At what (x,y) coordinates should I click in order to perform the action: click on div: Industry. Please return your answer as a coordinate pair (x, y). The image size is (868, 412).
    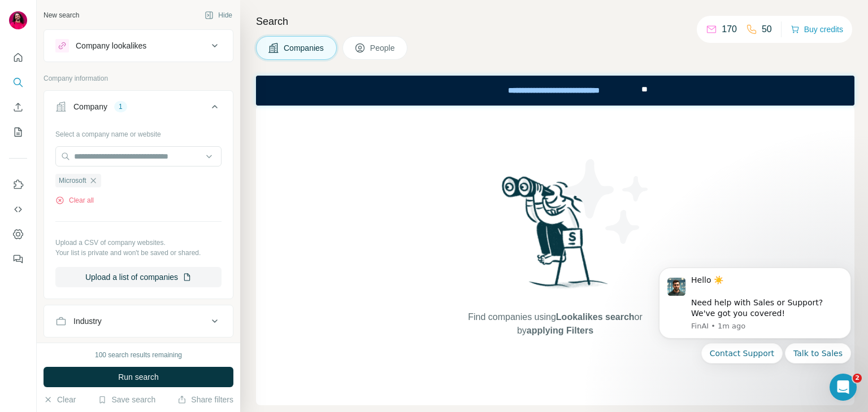
    Looking at the image, I should click on (88, 321).